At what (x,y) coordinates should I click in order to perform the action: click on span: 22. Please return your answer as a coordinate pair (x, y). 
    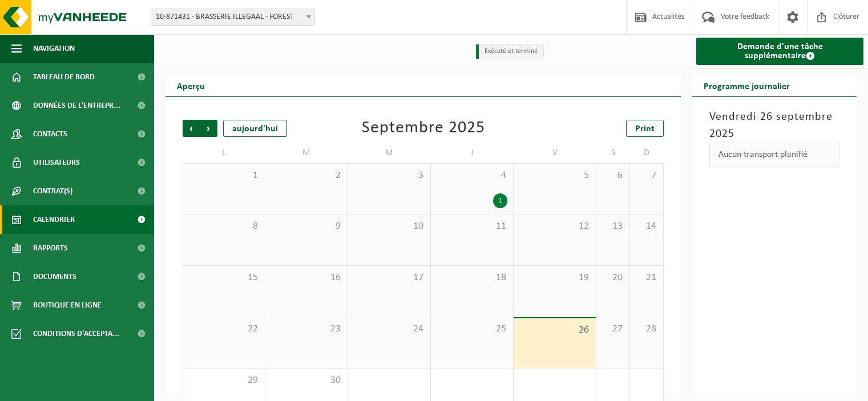
    Looking at the image, I should click on (223, 329).